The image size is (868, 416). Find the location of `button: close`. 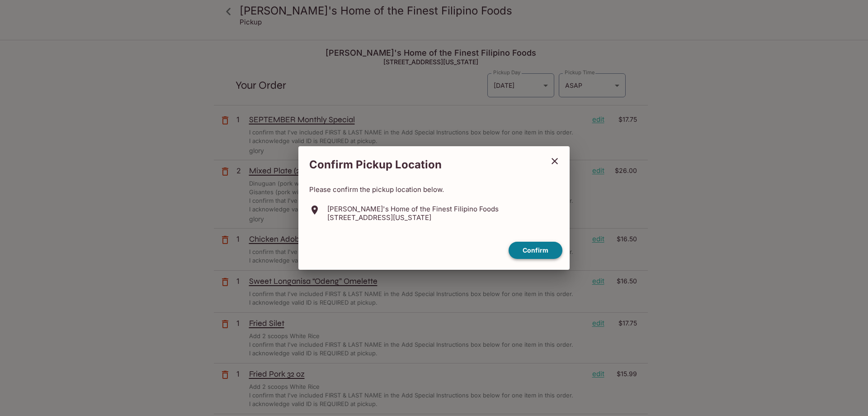

button: close is located at coordinates (555, 161).